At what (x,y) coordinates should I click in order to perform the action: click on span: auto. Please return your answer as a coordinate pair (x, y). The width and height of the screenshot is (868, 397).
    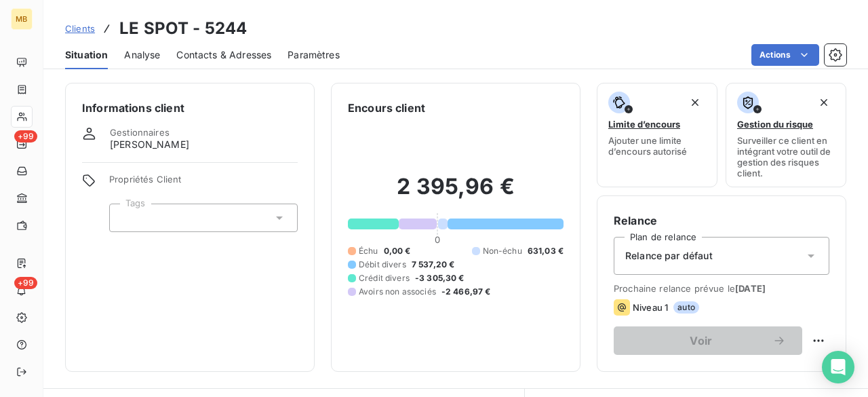
    Looking at the image, I should click on (686, 307).